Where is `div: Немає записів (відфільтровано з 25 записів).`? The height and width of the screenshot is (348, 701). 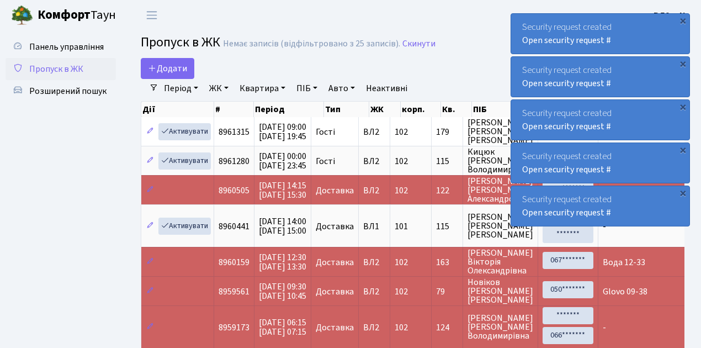
div: Немає записів (відфільтровано з 25 записів). is located at coordinates (311, 44).